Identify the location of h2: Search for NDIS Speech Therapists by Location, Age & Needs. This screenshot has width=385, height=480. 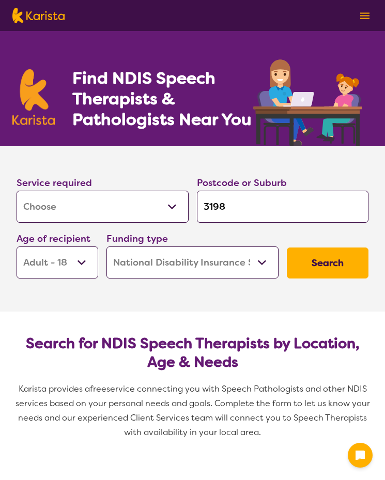
(192, 353).